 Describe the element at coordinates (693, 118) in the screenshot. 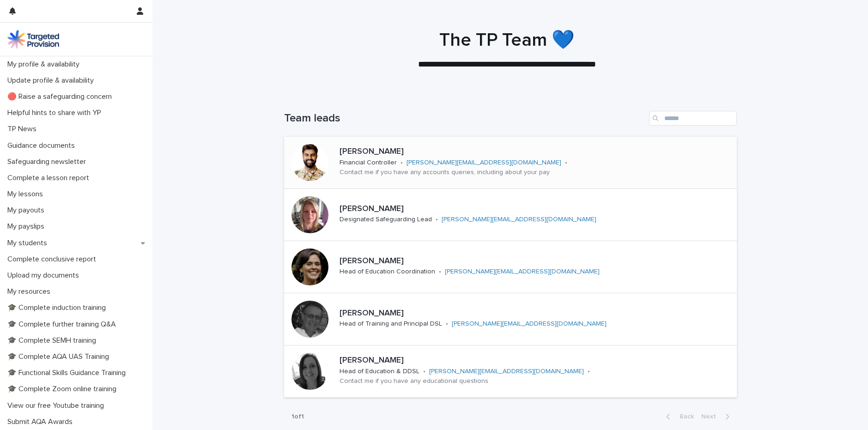

I see `input: Search` at that location.